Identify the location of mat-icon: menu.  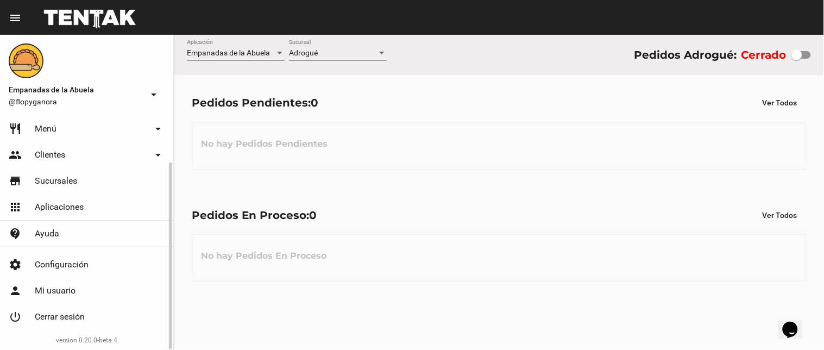
(15, 18).